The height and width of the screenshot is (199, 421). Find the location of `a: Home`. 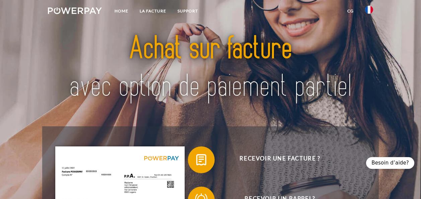

a: Home is located at coordinates (121, 11).